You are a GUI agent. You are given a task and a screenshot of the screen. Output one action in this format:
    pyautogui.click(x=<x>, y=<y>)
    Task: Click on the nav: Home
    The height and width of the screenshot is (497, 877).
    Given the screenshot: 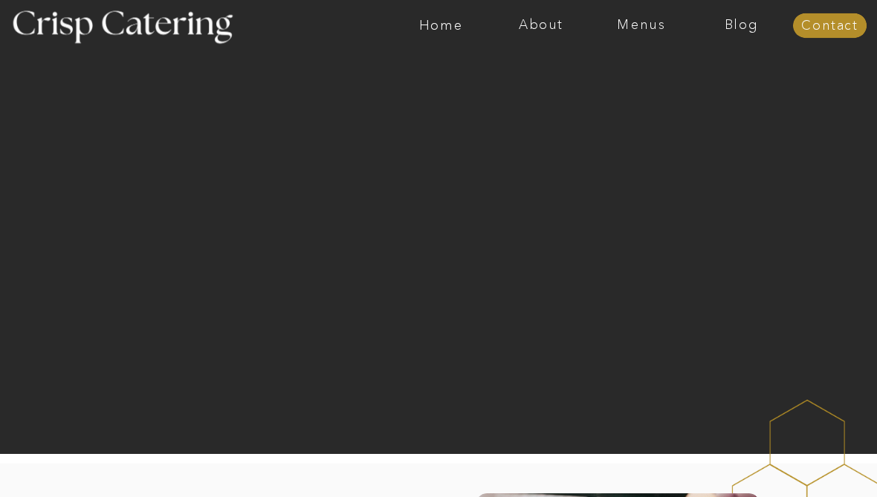 What is the action you would take?
    pyautogui.click(x=441, y=26)
    